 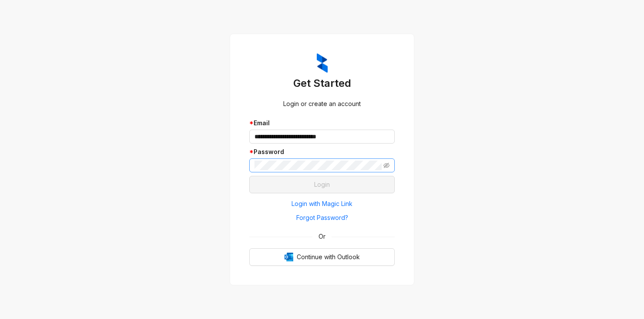 What do you see at coordinates (328, 257) in the screenshot?
I see `span: Continue with Outlook` at bounding box center [328, 257].